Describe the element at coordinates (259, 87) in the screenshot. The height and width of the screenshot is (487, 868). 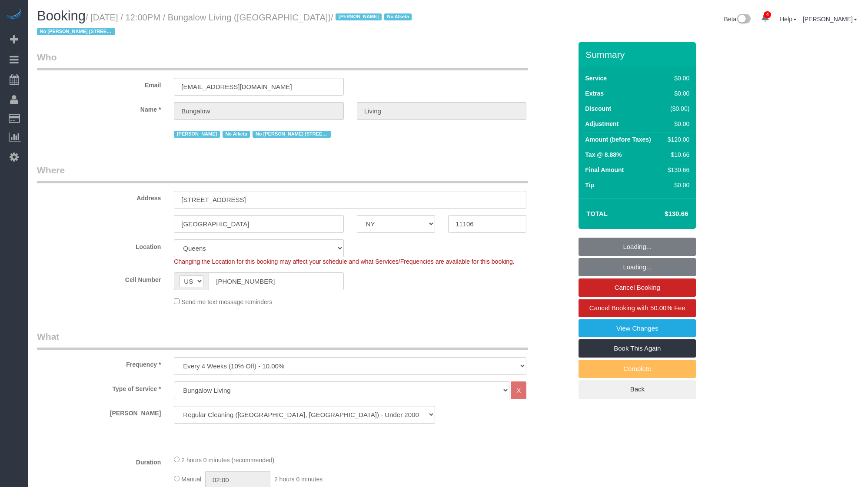
I see `input: Email` at that location.